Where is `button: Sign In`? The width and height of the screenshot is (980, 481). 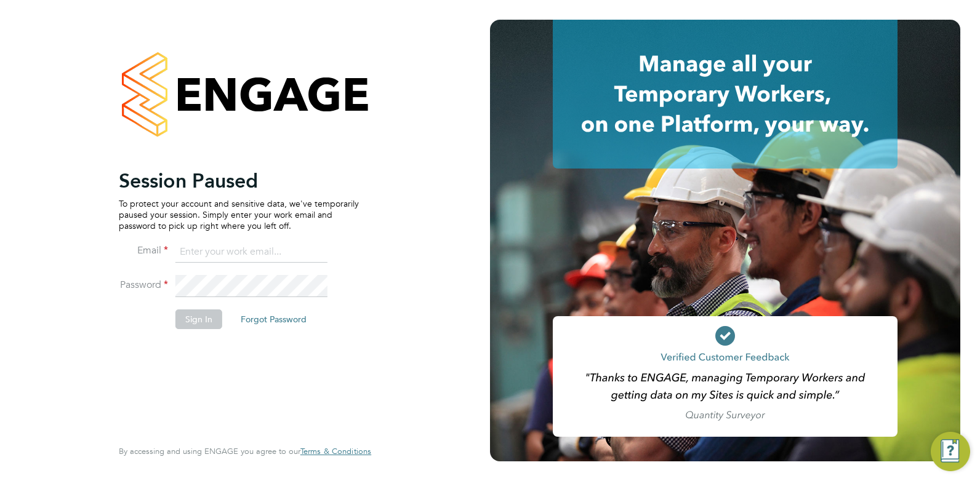 button: Sign In is located at coordinates (199, 319).